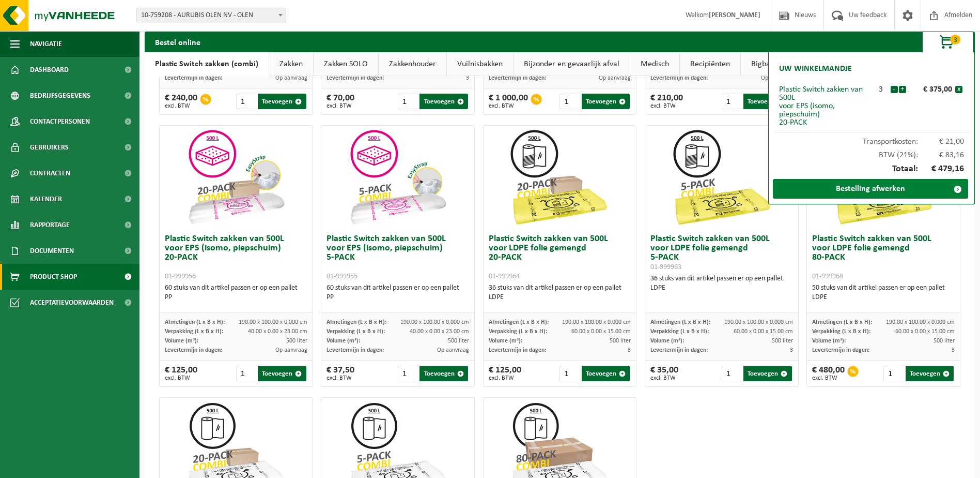  I want to click on span: Contracten, so click(50, 173).